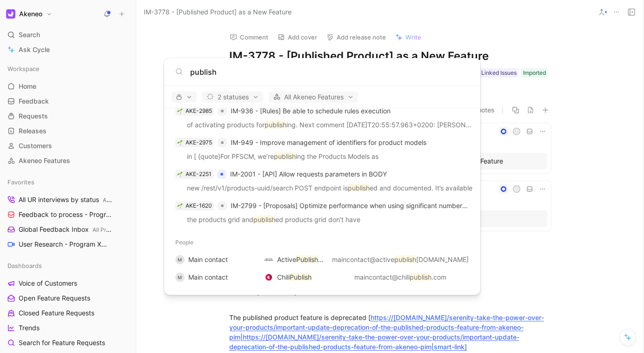  Describe the element at coordinates (363, 259) in the screenshot. I see `span: maincontact@active` at that location.